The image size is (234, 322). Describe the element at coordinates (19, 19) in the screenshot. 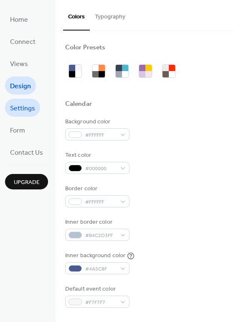

I see `a: Home` at that location.